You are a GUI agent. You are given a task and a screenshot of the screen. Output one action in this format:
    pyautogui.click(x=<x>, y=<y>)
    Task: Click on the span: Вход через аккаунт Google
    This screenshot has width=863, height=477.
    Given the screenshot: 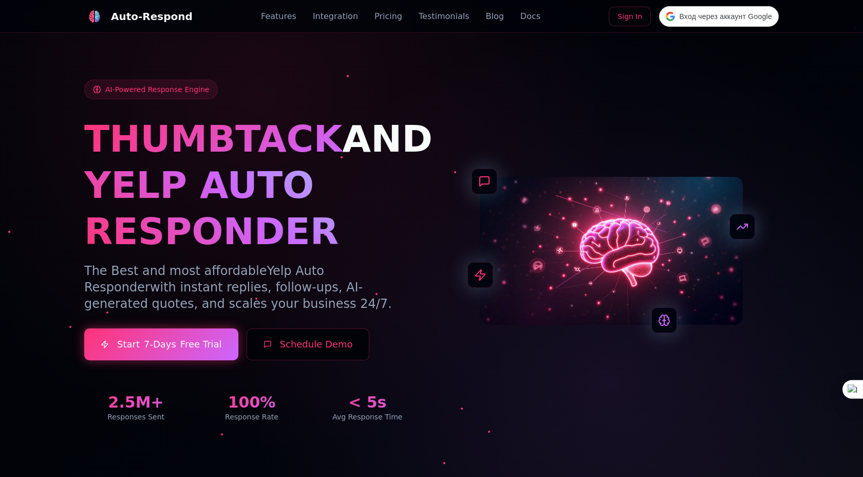 What is the action you would take?
    pyautogui.click(x=725, y=16)
    